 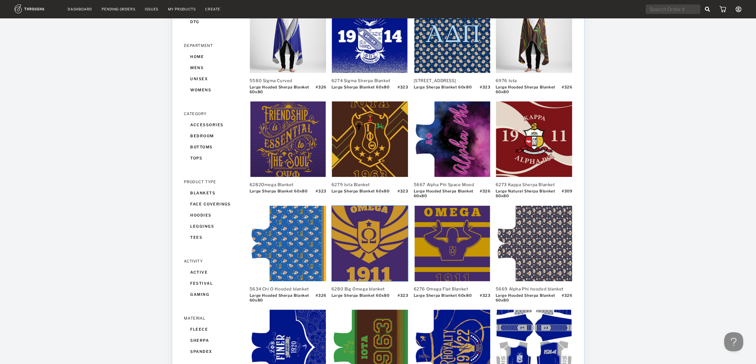 What do you see at coordinates (533, 81) in the screenshot?
I see `div: 6976 Iota` at bounding box center [533, 81].